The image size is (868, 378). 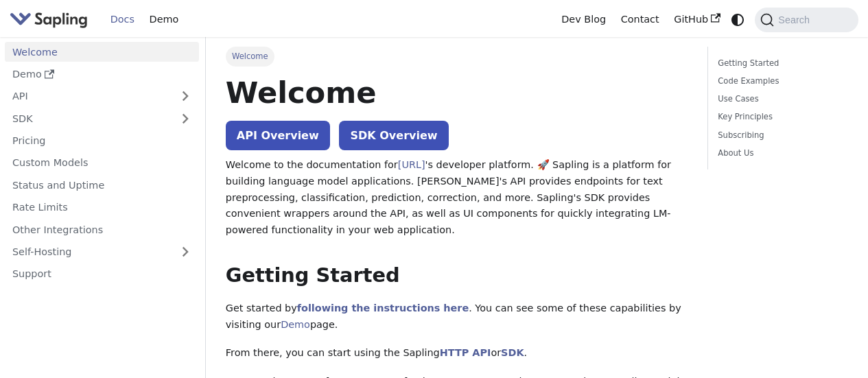 I want to click on a: About Us, so click(x=780, y=153).